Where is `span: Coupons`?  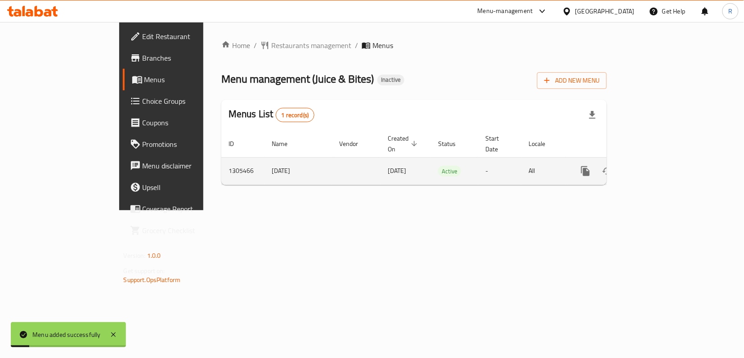 span: Coupons is located at coordinates (189, 123).